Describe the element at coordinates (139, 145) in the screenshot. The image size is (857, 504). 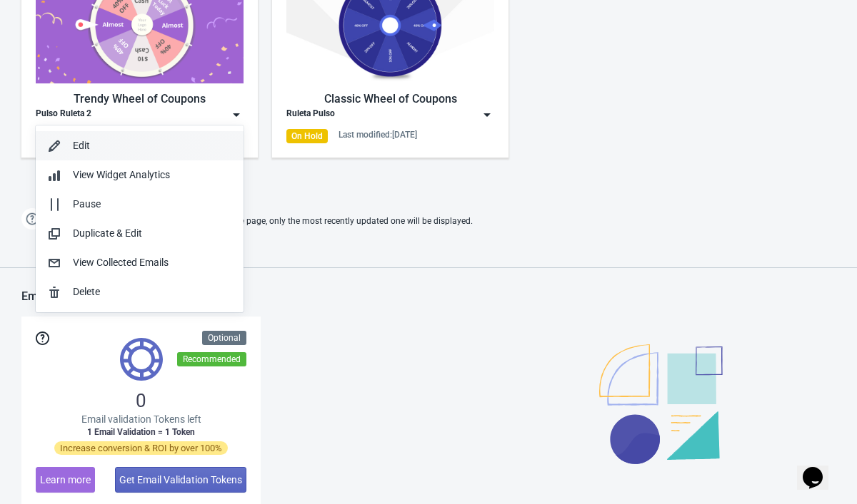
I see `button: Edit` at that location.